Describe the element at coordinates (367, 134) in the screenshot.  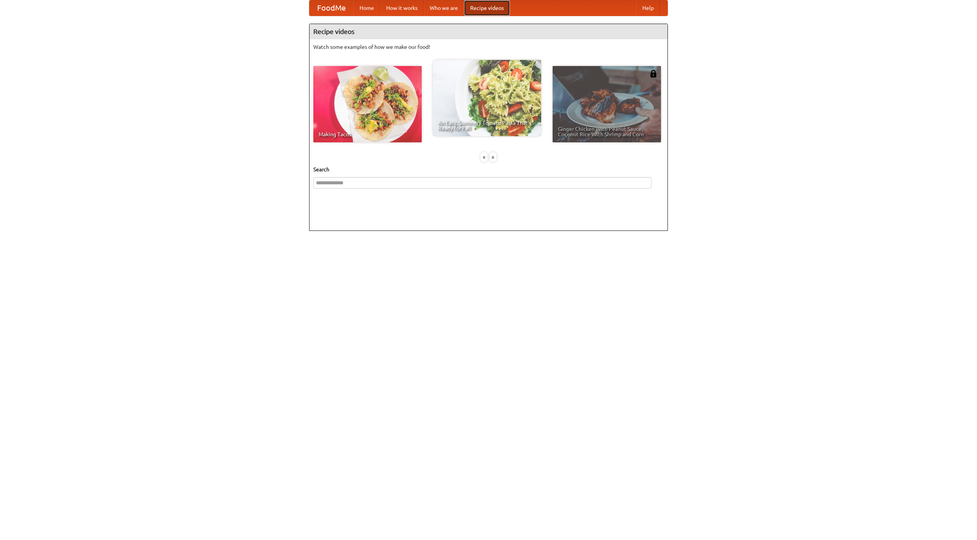
I see `span: Making Tacos` at that location.